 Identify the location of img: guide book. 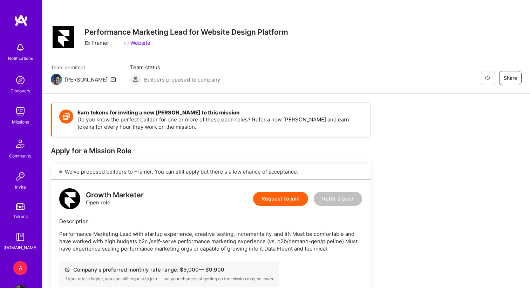
(20, 237).